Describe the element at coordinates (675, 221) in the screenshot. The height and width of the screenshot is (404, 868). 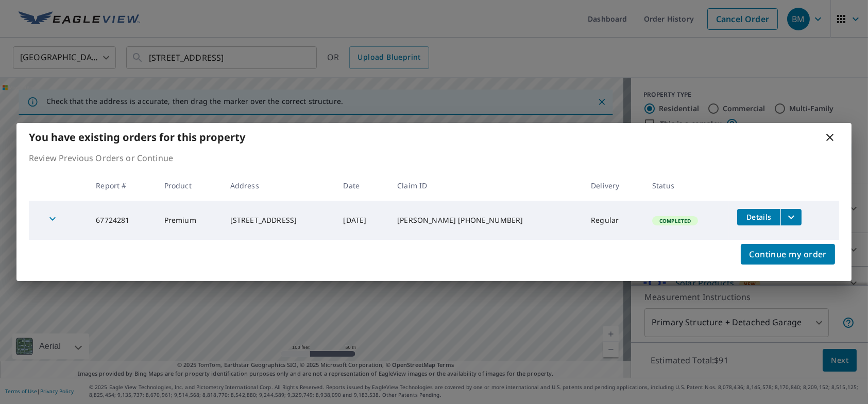
I see `span: Completed` at that location.